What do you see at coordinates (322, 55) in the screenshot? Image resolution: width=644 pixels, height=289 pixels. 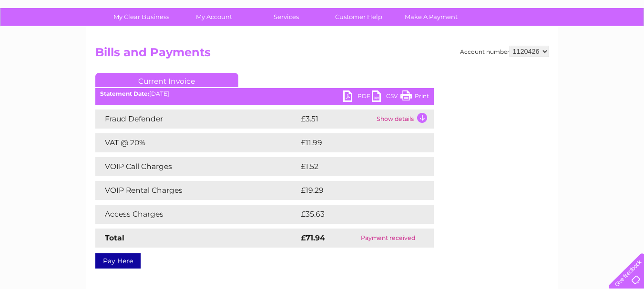 I see `h2: Bills and Payments` at bounding box center [322, 55].